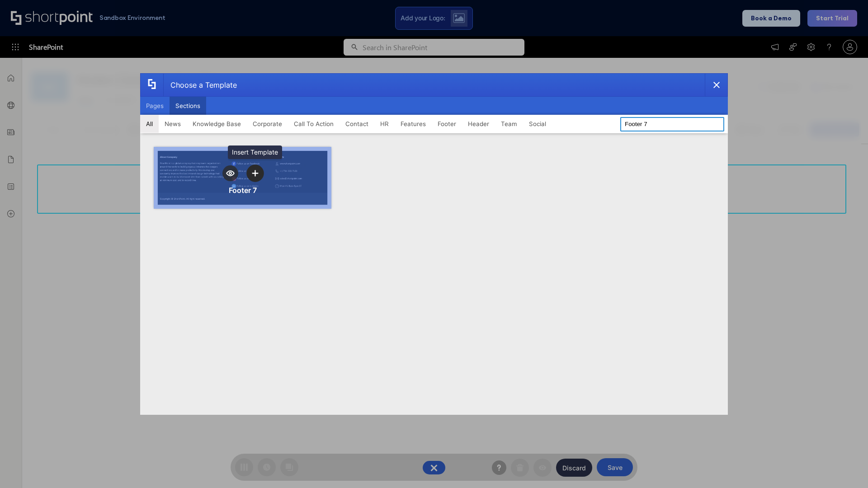 Image resolution: width=868 pixels, height=488 pixels. Describe the element at coordinates (314, 124) in the screenshot. I see `button: Call To Action` at that location.